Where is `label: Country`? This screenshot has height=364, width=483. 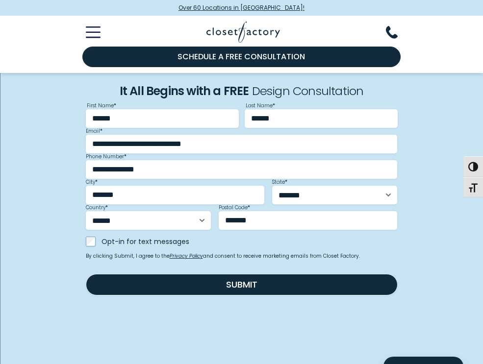 label: Country is located at coordinates (97, 208).